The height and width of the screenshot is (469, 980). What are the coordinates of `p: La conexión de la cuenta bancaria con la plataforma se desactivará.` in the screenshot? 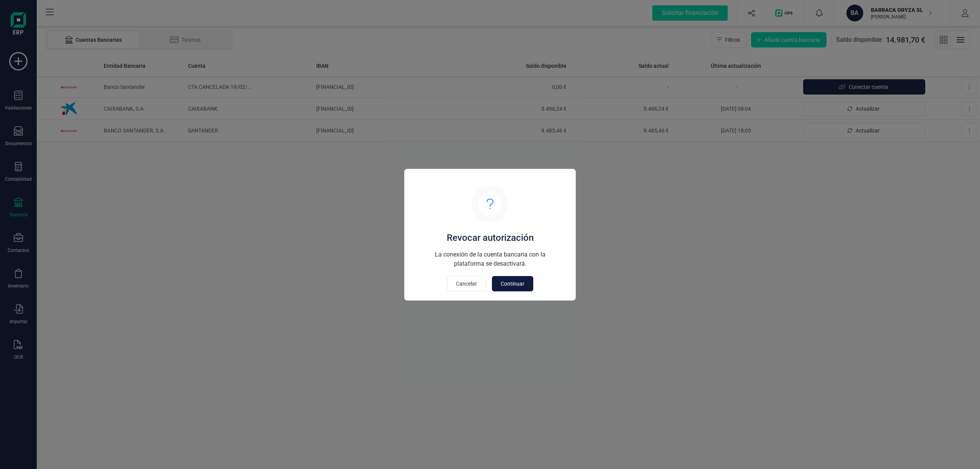 It's located at (490, 259).